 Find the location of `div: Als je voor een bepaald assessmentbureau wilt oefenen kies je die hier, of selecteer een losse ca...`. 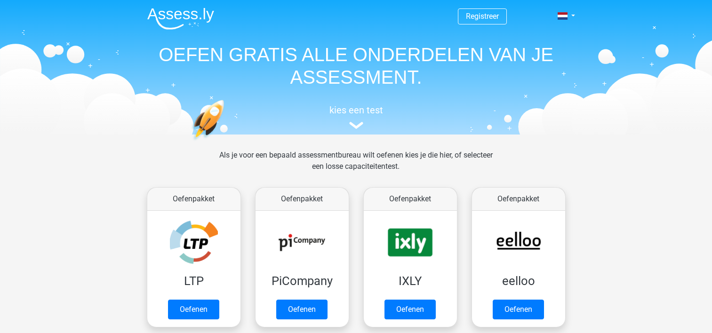

div: Als je voor een bepaald assessmentbureau wilt oefenen kies je die hier, of selecteer een losse ca... is located at coordinates (356, 167).